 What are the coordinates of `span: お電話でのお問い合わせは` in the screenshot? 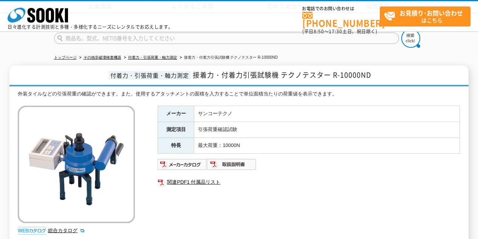 It's located at (341, 9).